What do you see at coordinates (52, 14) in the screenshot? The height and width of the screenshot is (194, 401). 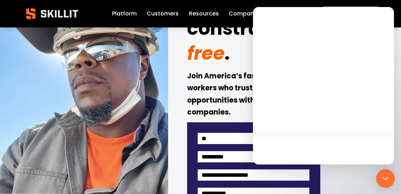 I see `a: Skillit` at bounding box center [52, 14].